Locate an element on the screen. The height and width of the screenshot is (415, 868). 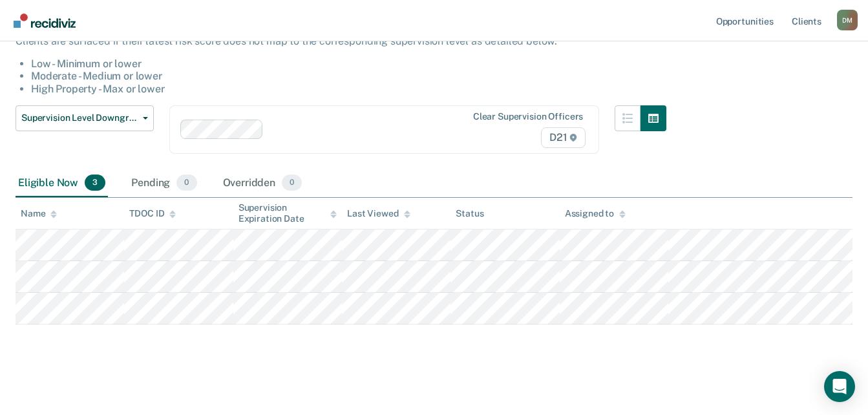
div: Last Viewed is located at coordinates (378, 214).